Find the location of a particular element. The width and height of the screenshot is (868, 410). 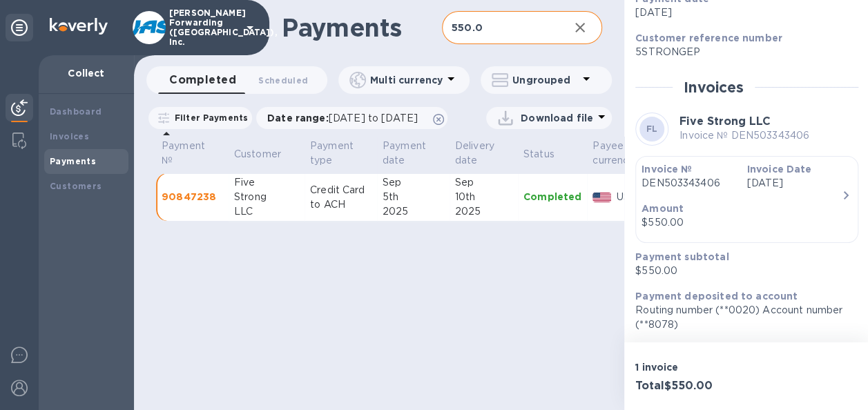

b: Payment subtotal is located at coordinates (682, 257).